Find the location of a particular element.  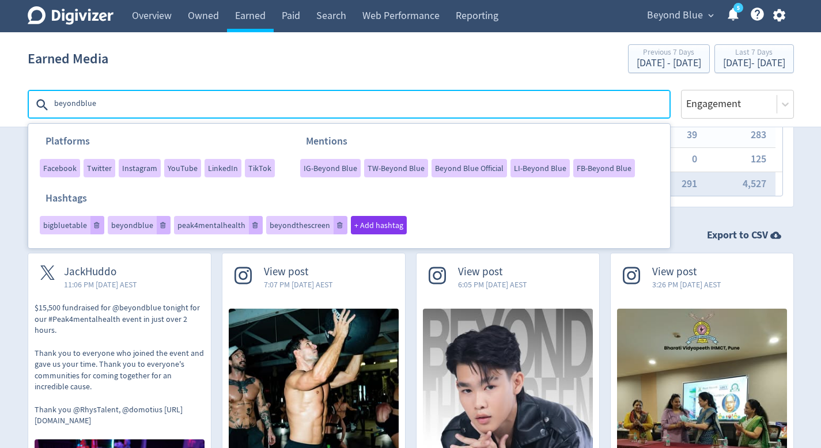

h3: Mentions is located at coordinates (462, 146).